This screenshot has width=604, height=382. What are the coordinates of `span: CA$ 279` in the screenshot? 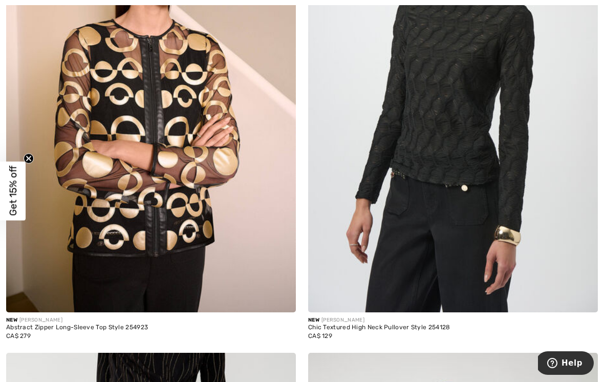 It's located at (18, 336).